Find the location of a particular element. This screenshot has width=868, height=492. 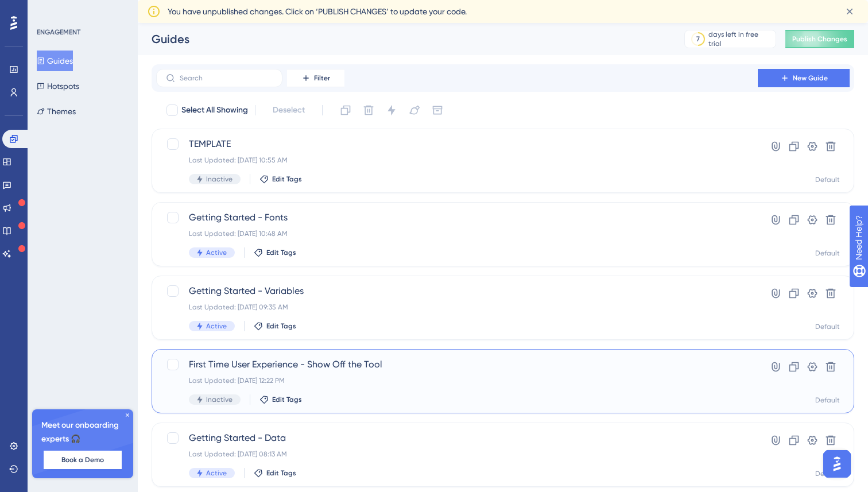

button: New Guide is located at coordinates (804, 78).